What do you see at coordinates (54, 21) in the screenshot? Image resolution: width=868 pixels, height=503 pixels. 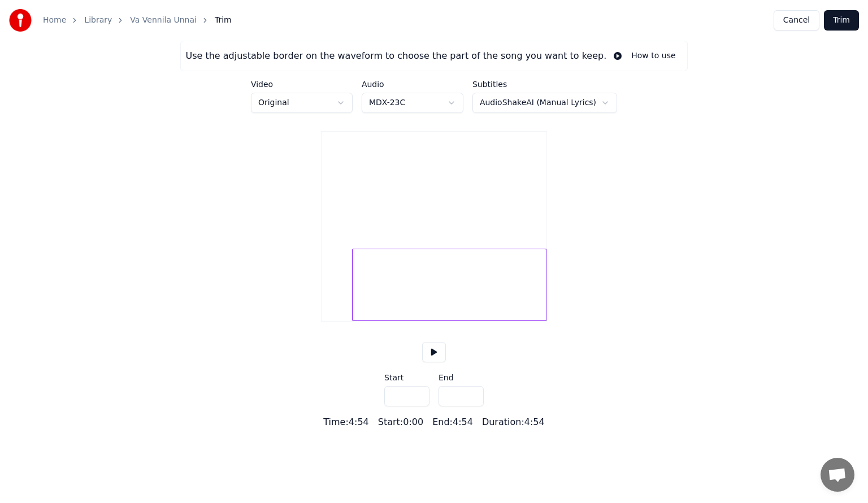 I see `a: Home` at bounding box center [54, 21].